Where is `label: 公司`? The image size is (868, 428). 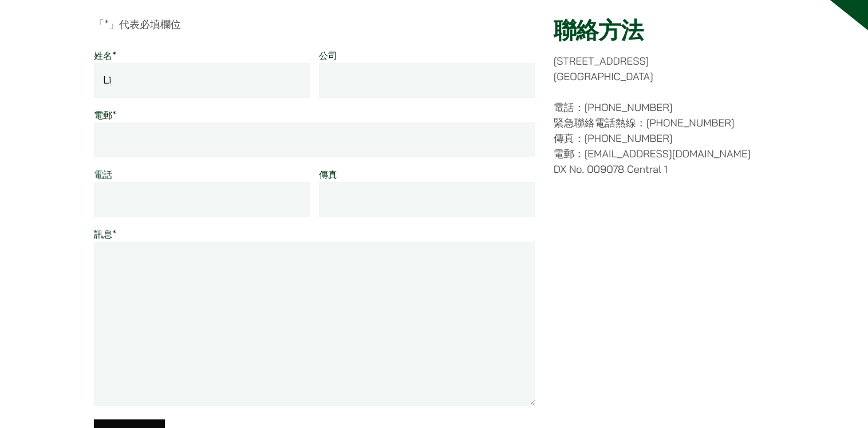 label: 公司 is located at coordinates (328, 55).